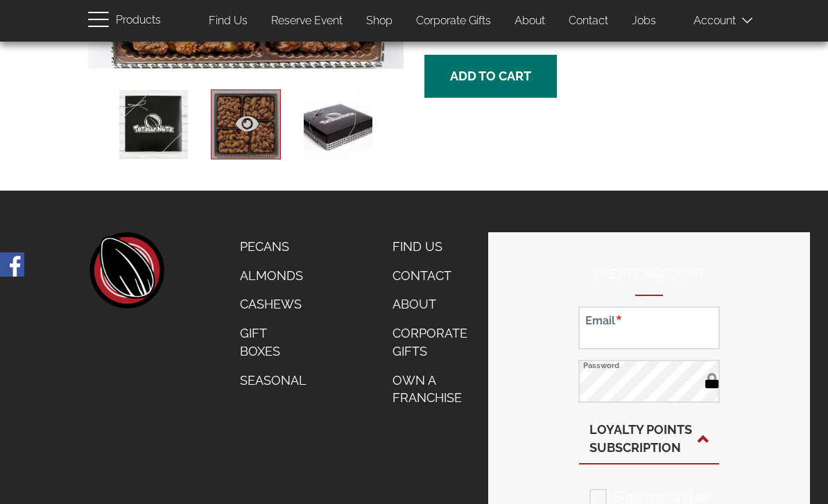  I want to click on a: Almonds, so click(273, 276).